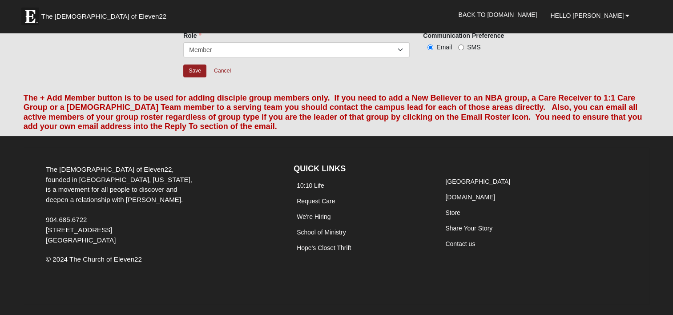 The height and width of the screenshot is (315, 673). I want to click on a: Store, so click(453, 213).